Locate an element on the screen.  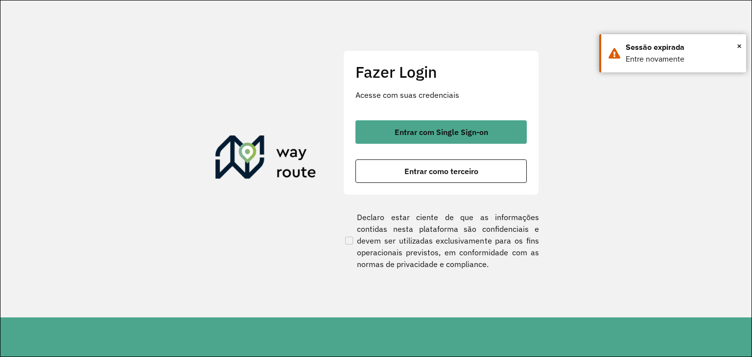
span: Entrar com Single Sign-on is located at coordinates (441, 132).